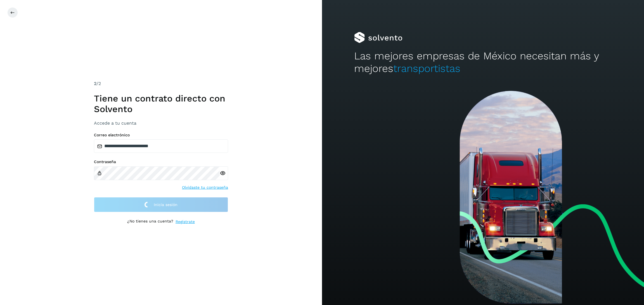 This screenshot has height=305, width=644. I want to click on a: Olvidaste tu contraseña, so click(205, 187).